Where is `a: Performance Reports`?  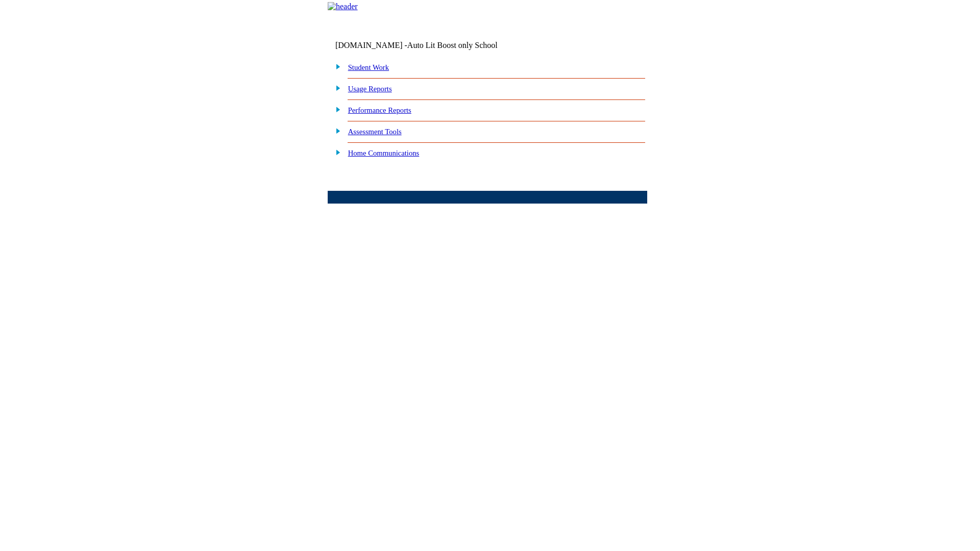 a: Performance Reports is located at coordinates (379, 110).